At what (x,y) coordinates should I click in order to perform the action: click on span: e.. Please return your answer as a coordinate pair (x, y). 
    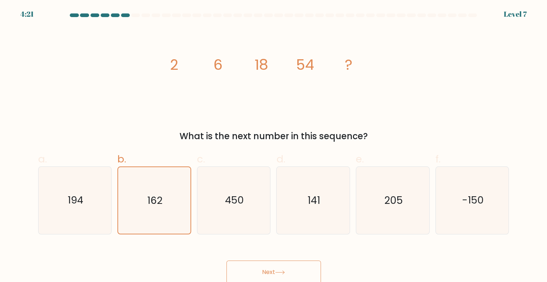
    Looking at the image, I should click on (360, 159).